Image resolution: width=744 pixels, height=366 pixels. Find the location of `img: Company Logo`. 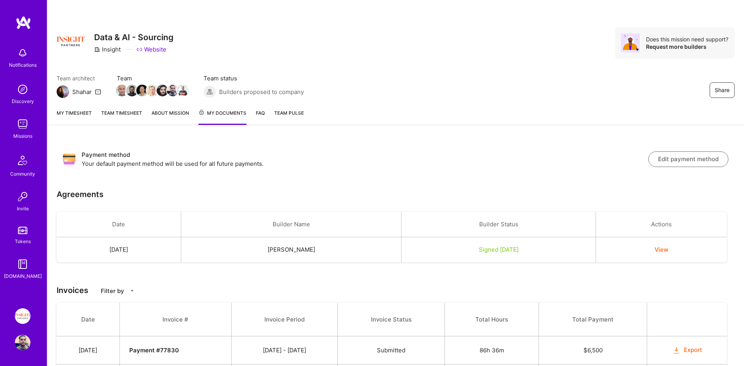

img: Company Logo is located at coordinates (71, 41).